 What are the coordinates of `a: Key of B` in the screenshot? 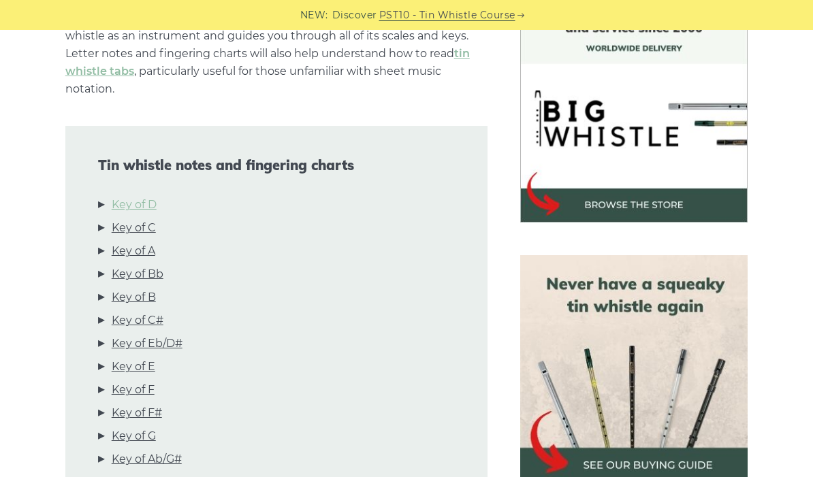 It's located at (133, 297).